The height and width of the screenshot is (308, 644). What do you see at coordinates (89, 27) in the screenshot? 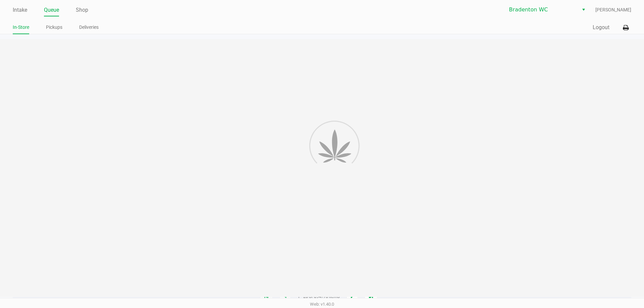
I see `a: Deliveries` at bounding box center [89, 27].